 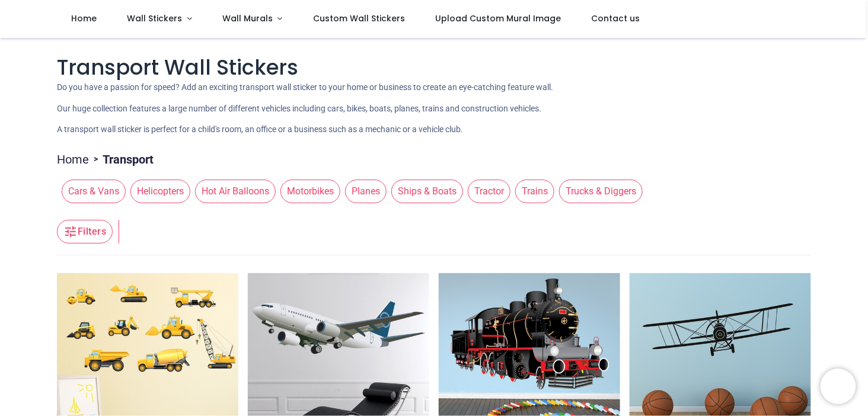 I want to click on span: Trains, so click(x=535, y=191).